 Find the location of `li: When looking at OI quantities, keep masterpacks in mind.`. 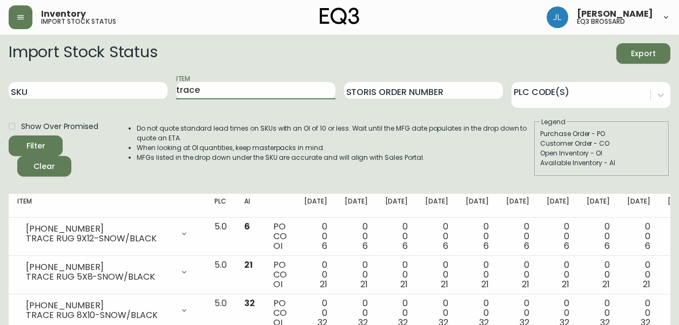

li: When looking at OI quantities, keep masterpacks in mind. is located at coordinates (335, 148).